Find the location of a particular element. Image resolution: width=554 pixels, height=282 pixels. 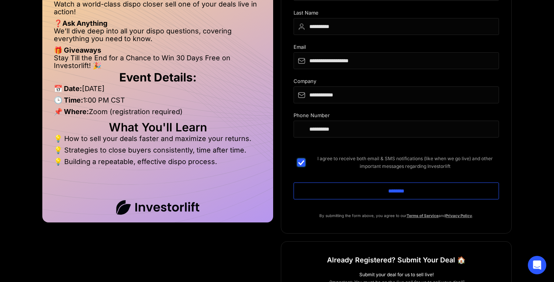

div: Email is located at coordinates (396, 48).